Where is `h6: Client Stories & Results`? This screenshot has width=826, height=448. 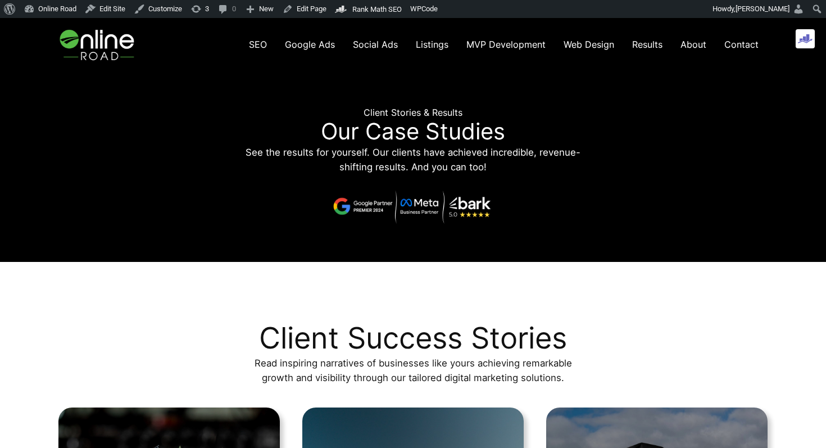
h6: Client Stories & Results is located at coordinates (413, 112).